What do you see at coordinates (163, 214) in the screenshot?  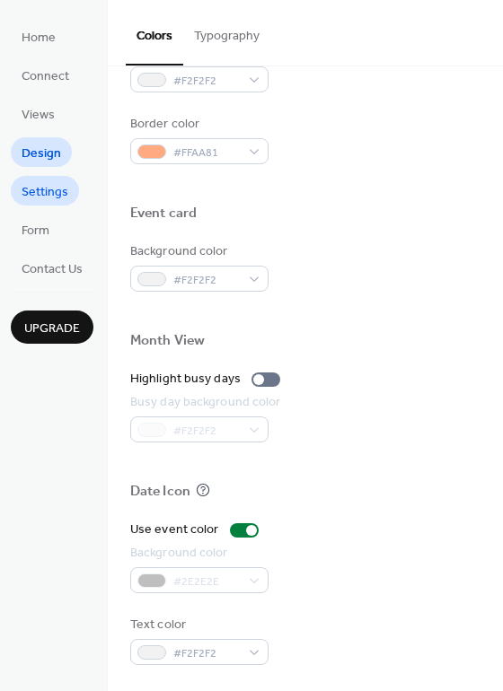 I see `div: Event card` at bounding box center [163, 214].